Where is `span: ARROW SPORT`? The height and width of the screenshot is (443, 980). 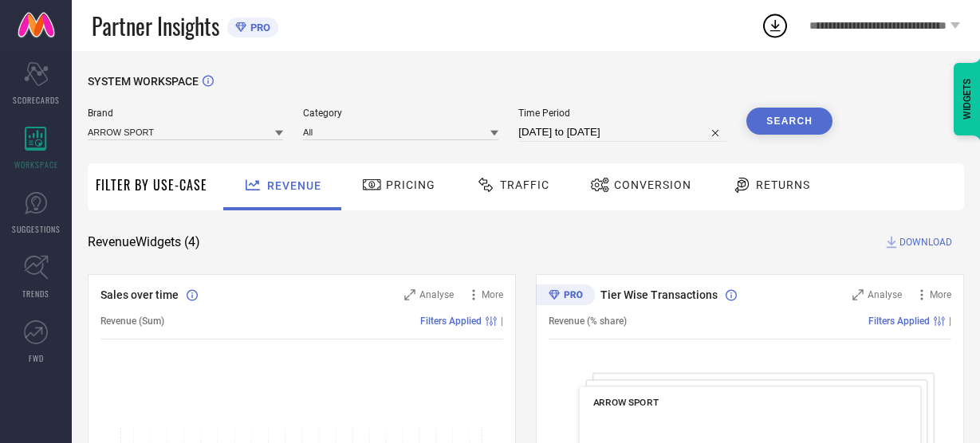 span: ARROW SPORT is located at coordinates (626, 402).